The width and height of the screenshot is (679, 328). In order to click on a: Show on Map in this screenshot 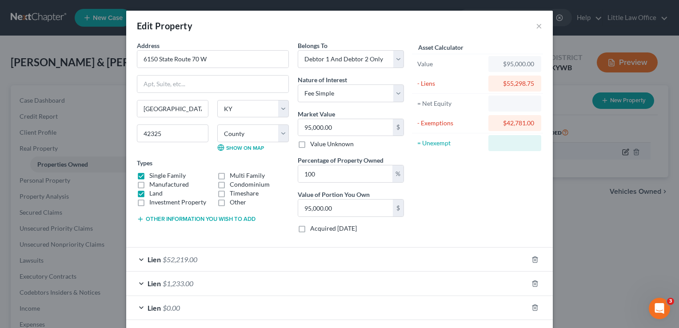, I will do `click(240, 147)`.